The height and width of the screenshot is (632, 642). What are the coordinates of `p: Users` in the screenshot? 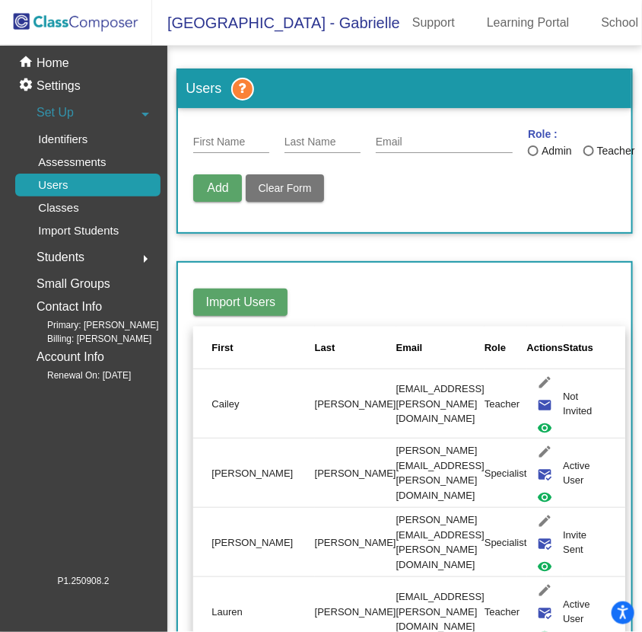 It's located at (53, 185).